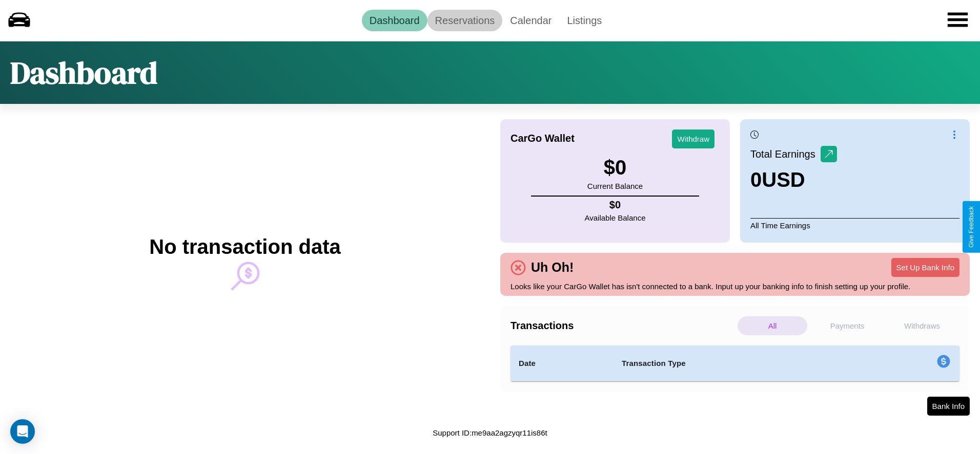 The width and height of the screenshot is (980, 454). I want to click on div: Open Intercom Messenger, so click(22, 432).